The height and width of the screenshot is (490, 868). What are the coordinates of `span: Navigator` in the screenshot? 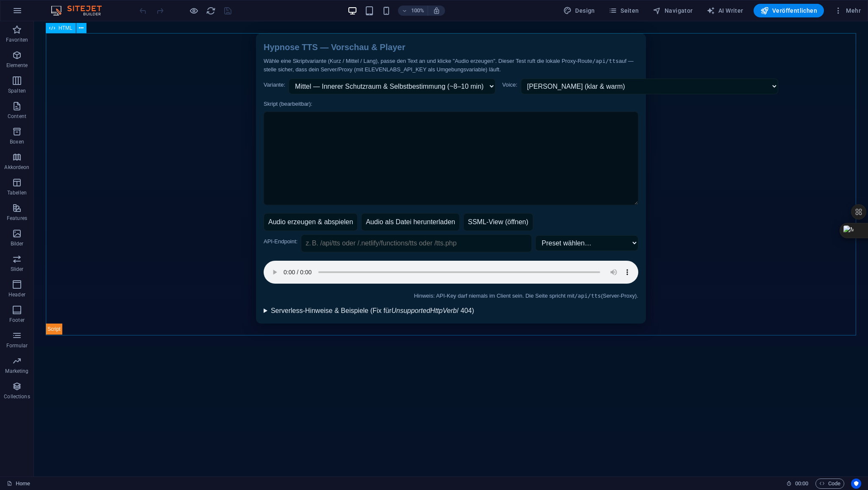 It's located at (673, 11).